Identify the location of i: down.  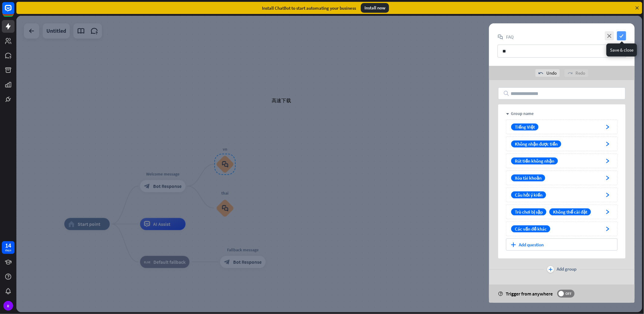
(508, 114).